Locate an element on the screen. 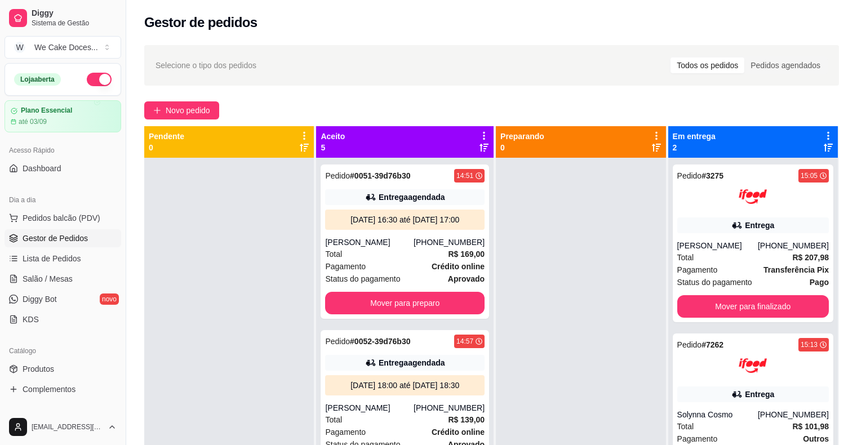  strong: R$ 101,98 is located at coordinates (810, 426).